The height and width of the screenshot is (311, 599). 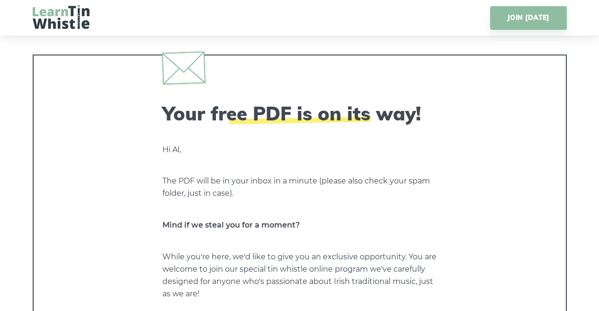 What do you see at coordinates (300, 187) in the screenshot?
I see `p: The PDF will be in your inbox in a minute (please also check your spam folder, just in case).` at bounding box center [300, 187].